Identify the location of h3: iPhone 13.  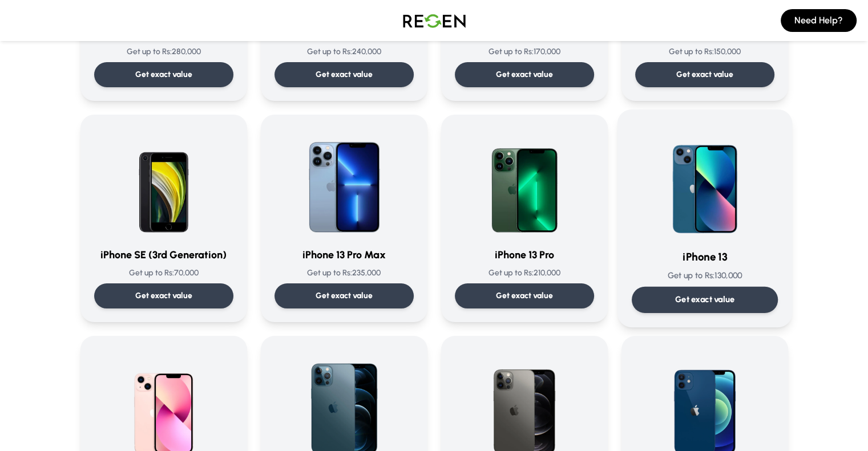
(704, 257).